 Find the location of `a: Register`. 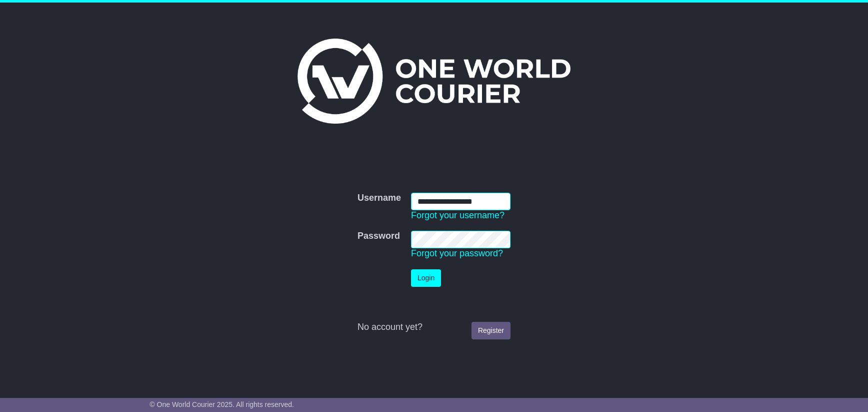

a: Register is located at coordinates (491, 331).